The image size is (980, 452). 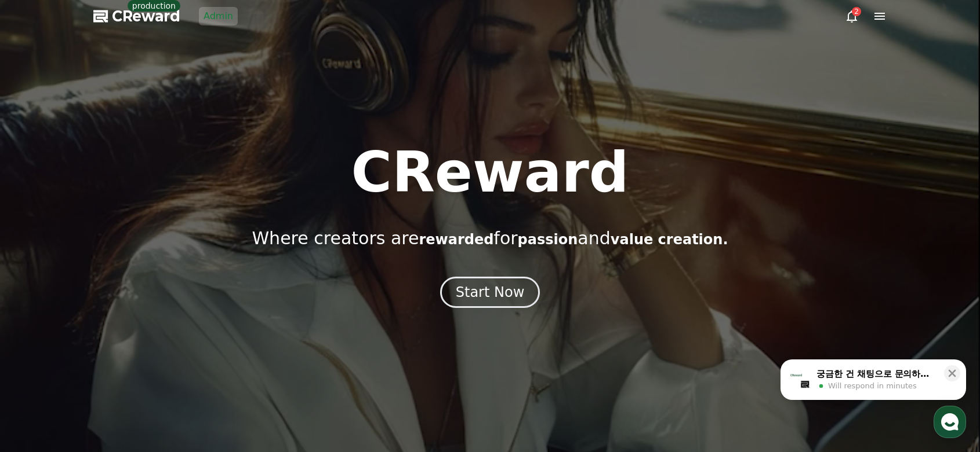 What do you see at coordinates (490, 294) in the screenshot?
I see `a: Start Now` at bounding box center [490, 294].